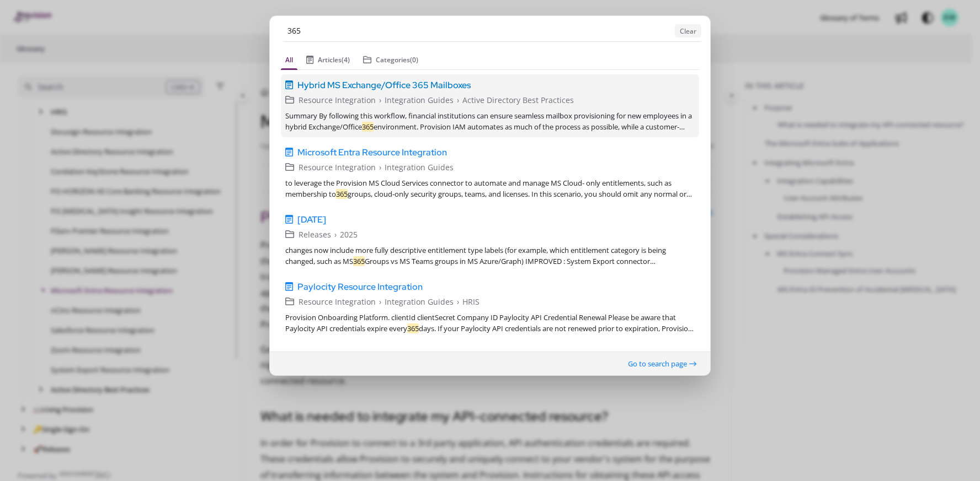 Image resolution: width=980 pixels, height=481 pixels. Describe the element at coordinates (490, 105) in the screenshot. I see `a: Hybrid MS Exchange/Office 365 MailboxesResource Integration›Integration Guides›Active Directory B...` at that location.